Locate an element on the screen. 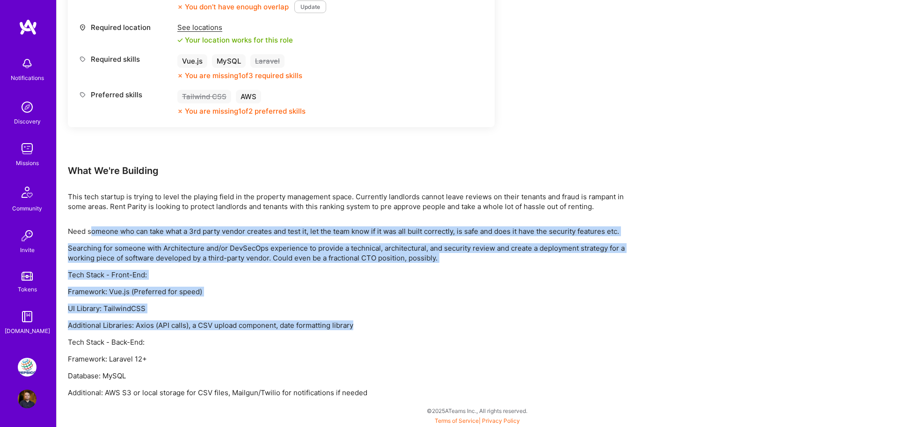  p: Tech Stack - Back-End: is located at coordinates (349, 342).